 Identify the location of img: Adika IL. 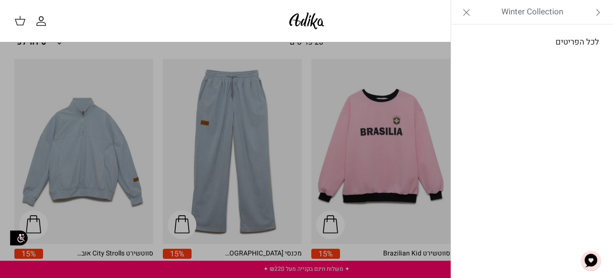
(306, 21).